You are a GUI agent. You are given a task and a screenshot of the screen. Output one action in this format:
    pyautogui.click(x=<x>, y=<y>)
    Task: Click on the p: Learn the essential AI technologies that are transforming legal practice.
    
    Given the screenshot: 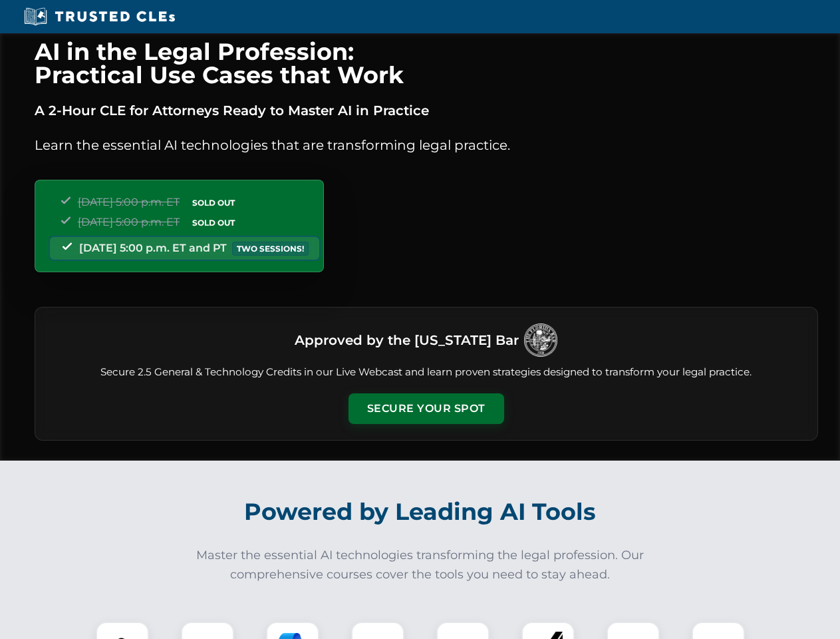 What is the action you would take?
    pyautogui.click(x=427, y=145)
    